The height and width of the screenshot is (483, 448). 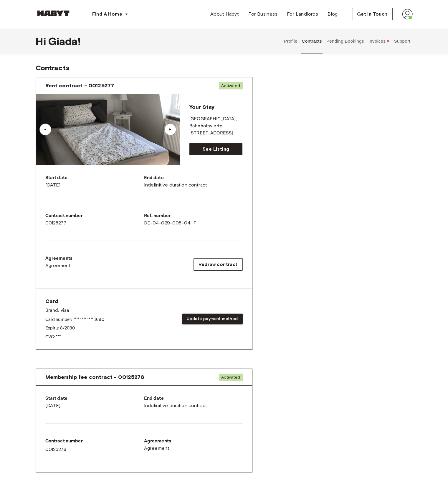 I want to click on a: Blog, so click(x=333, y=14).